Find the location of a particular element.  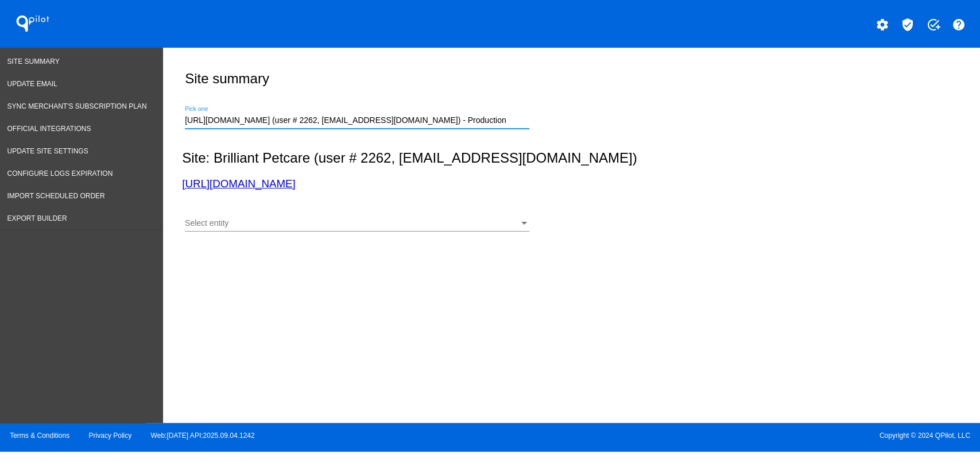

a: Terms & Conditions is located at coordinates (40, 435).